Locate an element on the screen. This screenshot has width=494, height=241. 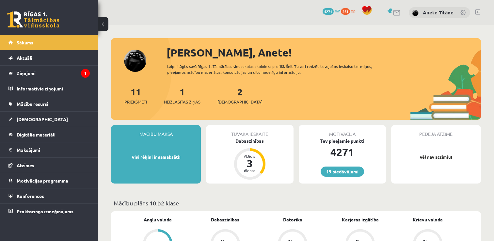
a: 4271 mP is located at coordinates (331, 11).